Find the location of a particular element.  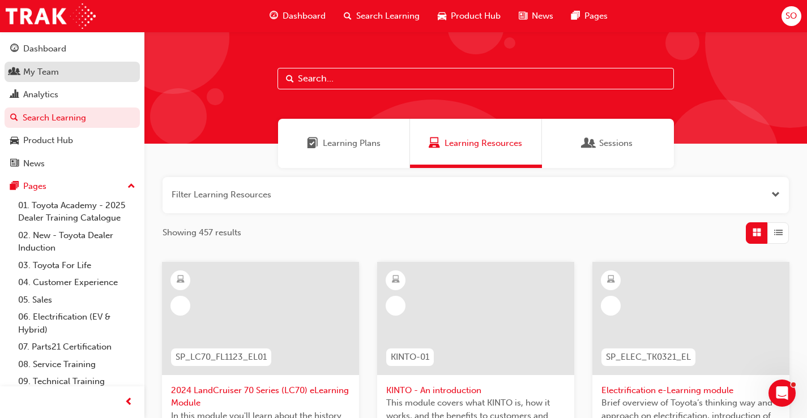

a: Search Learning is located at coordinates (72, 118).